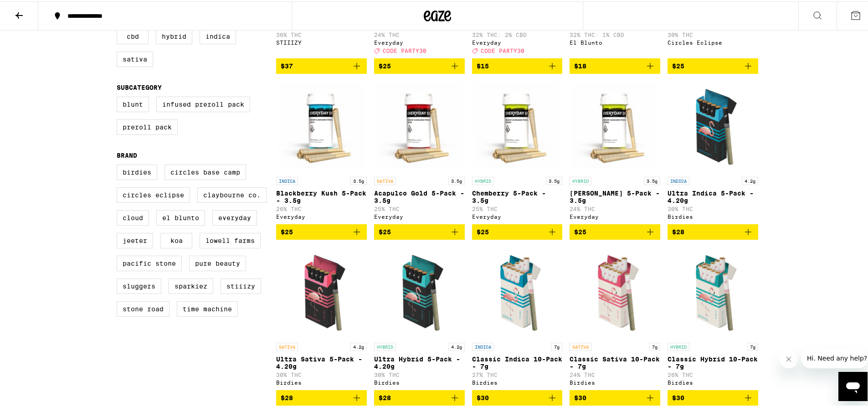 This screenshot has width=868, height=407. Describe the element at coordinates (517, 125) in the screenshot. I see `img: Everyday - Chemberry 5-Pack - 3.5g` at that location.